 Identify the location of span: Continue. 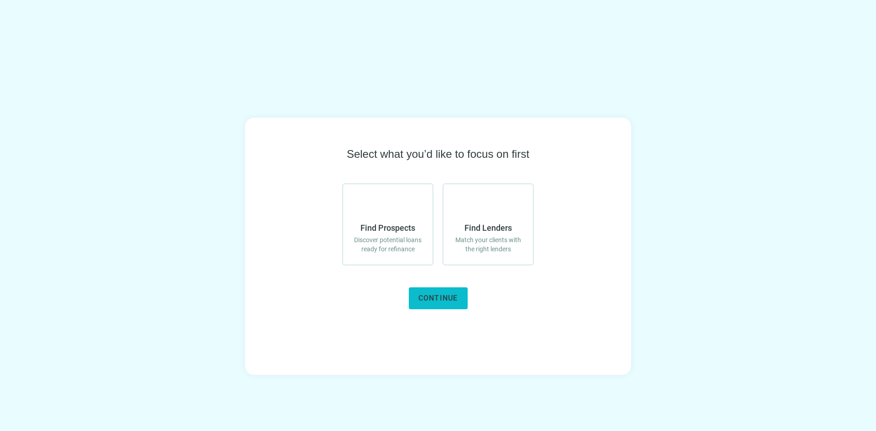
(438, 298).